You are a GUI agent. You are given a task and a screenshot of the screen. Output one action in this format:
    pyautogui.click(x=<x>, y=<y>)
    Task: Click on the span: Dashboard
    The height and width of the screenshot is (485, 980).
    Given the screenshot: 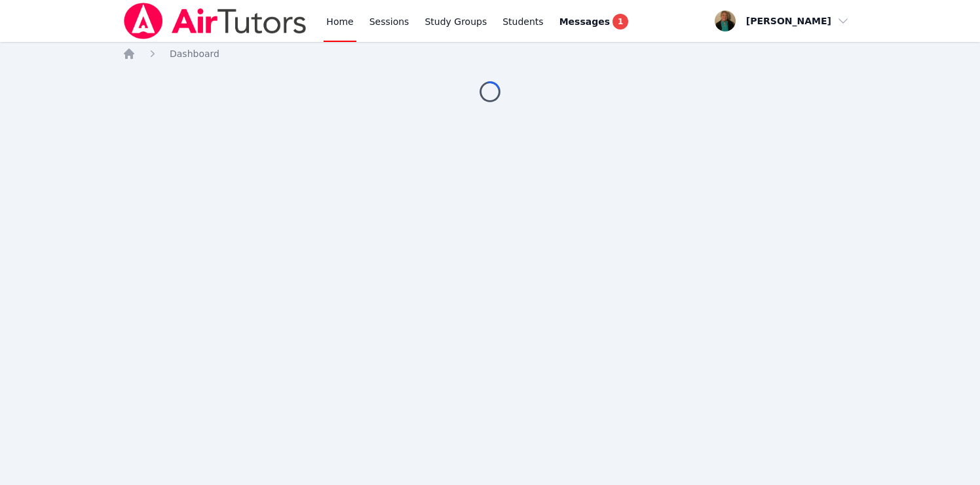 What is the action you would take?
    pyautogui.click(x=194, y=54)
    